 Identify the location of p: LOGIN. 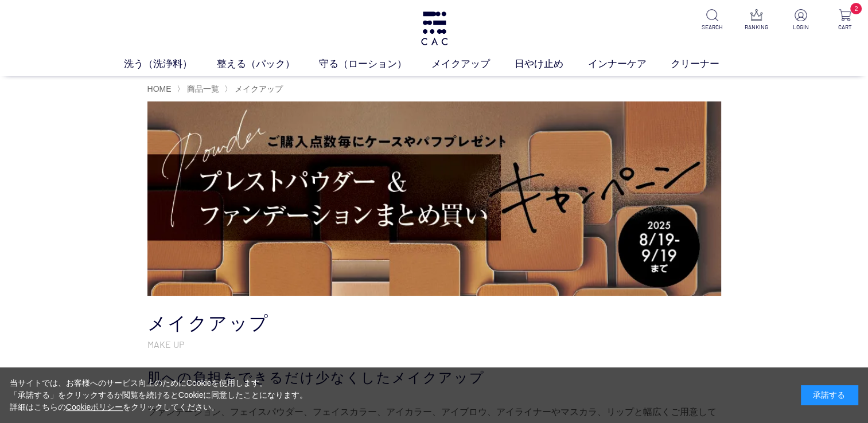
(800, 27).